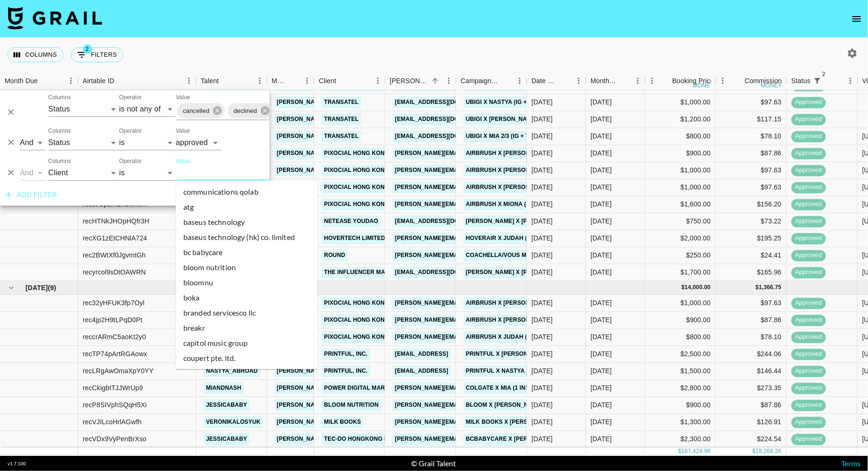 This screenshot has width=868, height=471. Describe the element at coordinates (542, 423) in the screenshot. I see `div: 11/07/2025` at that location.